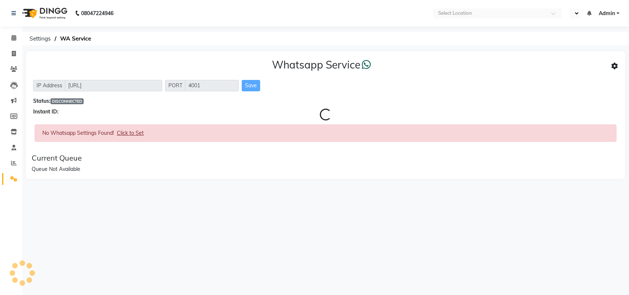 Image resolution: width=629 pixels, height=295 pixels. I want to click on div: Status:, so click(325, 101).